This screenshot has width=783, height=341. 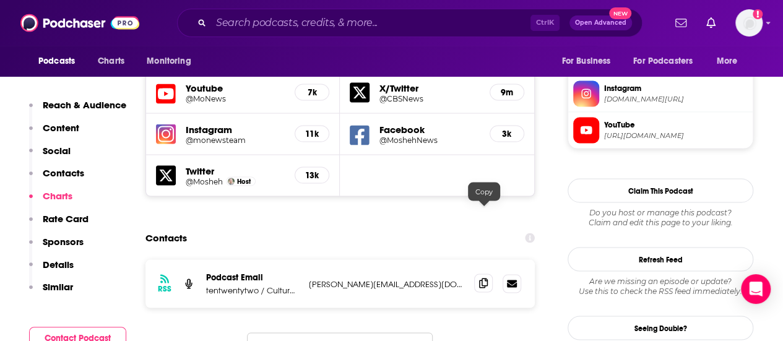 What do you see at coordinates (66, 218) in the screenshot?
I see `p: Rate Card` at bounding box center [66, 218].